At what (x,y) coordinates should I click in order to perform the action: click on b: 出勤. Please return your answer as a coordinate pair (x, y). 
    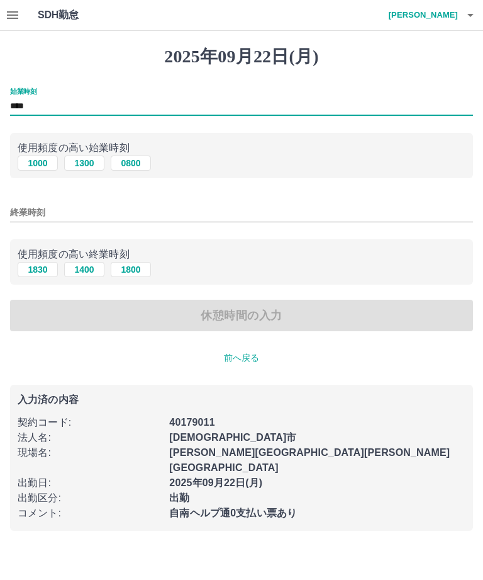
    Looking at the image, I should click on (179, 497).